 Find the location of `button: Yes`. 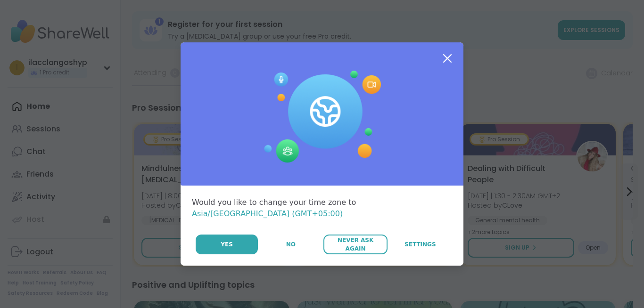

button: Yes is located at coordinates (227, 244).